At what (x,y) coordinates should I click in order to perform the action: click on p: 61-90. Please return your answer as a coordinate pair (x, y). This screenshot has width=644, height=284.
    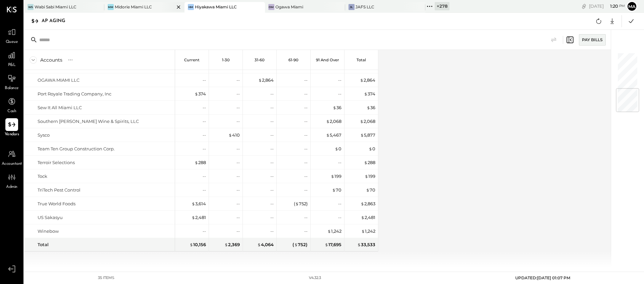
    Looking at the image, I should click on (294, 60).